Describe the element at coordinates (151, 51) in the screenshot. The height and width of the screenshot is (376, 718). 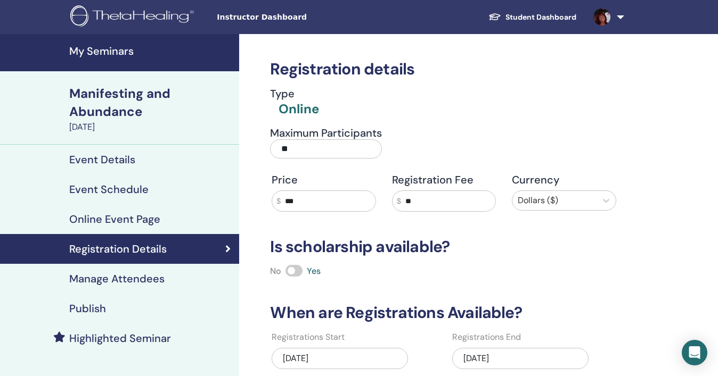
I see `h4: My Seminars` at that location.